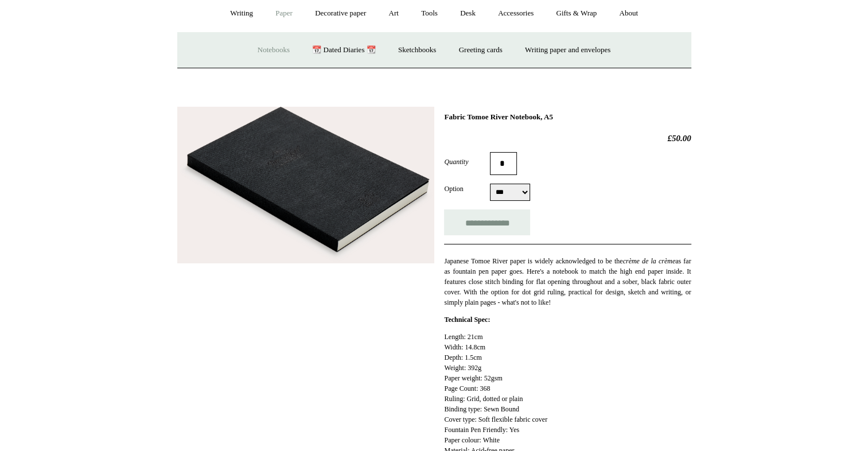 The height and width of the screenshot is (451, 868). I want to click on p: Japanese Tomoe River paper is widely acknowledged to be the as far as fountain pen paper goes. He..., so click(567, 281).